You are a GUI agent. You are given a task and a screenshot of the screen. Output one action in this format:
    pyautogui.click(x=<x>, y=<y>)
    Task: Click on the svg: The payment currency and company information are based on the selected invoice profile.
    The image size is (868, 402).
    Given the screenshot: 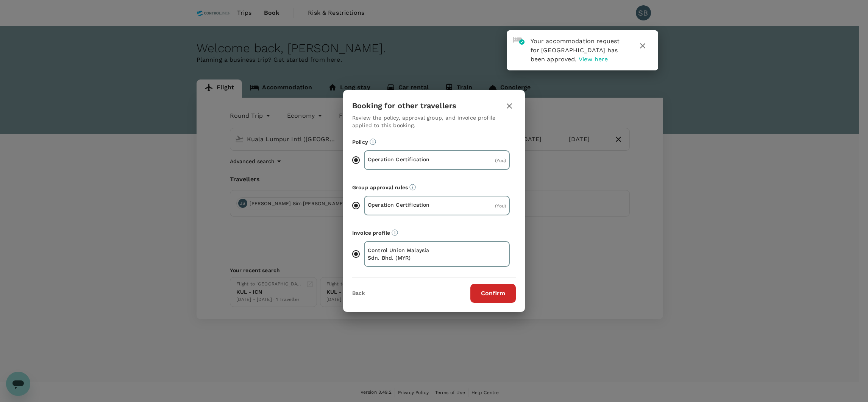 What is the action you would take?
    pyautogui.click(x=395, y=232)
    